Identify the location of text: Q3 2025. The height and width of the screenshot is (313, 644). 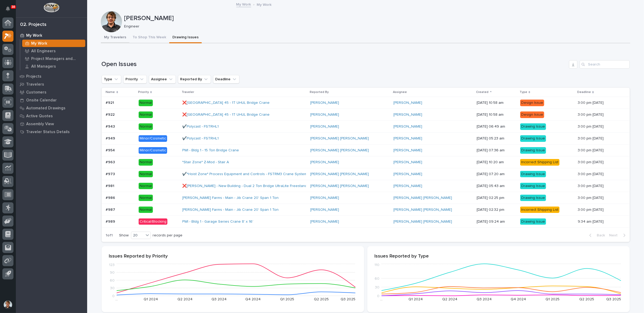
(348, 299).